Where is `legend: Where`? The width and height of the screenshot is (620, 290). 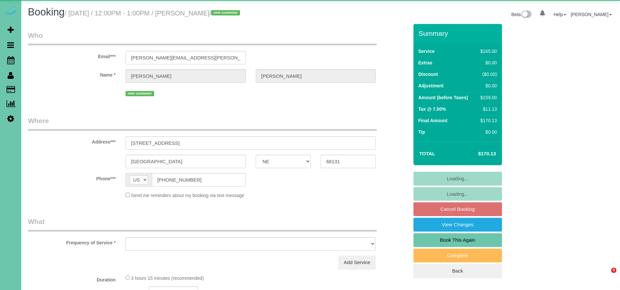
legend: Where is located at coordinates (202, 123).